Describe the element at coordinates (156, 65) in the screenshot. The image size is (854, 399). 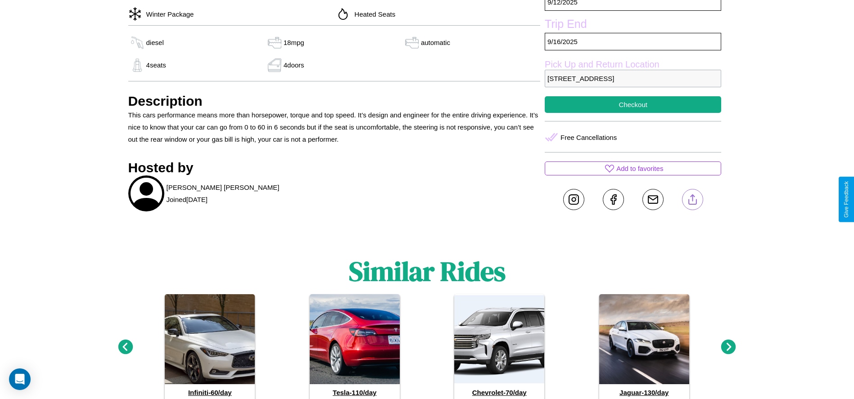
I see `p: 4 seats` at that location.